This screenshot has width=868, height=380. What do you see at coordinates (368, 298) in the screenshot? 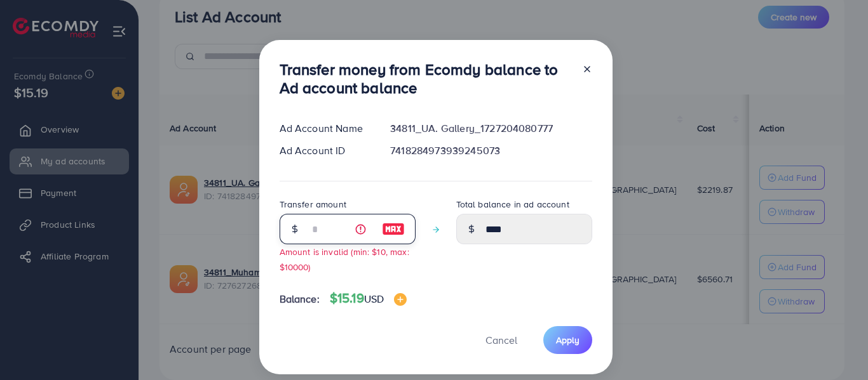
I see `h4: $15.19` at bounding box center [368, 298].